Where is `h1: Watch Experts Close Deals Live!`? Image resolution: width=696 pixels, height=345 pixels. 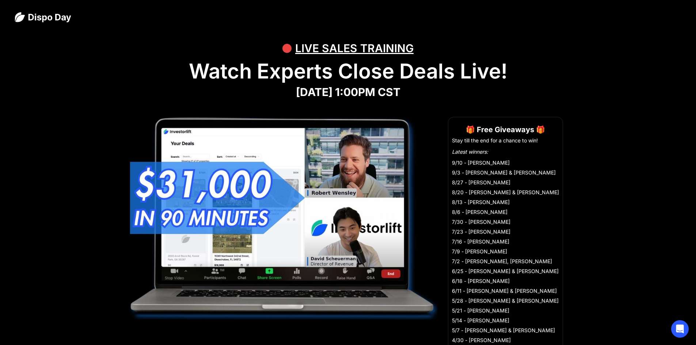 h1: Watch Experts Close Deals Live! is located at coordinates (348, 71).